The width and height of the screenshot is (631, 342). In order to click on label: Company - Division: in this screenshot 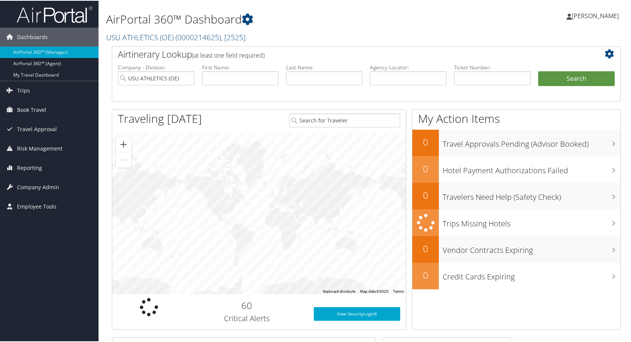, I will do `click(156, 67)`.